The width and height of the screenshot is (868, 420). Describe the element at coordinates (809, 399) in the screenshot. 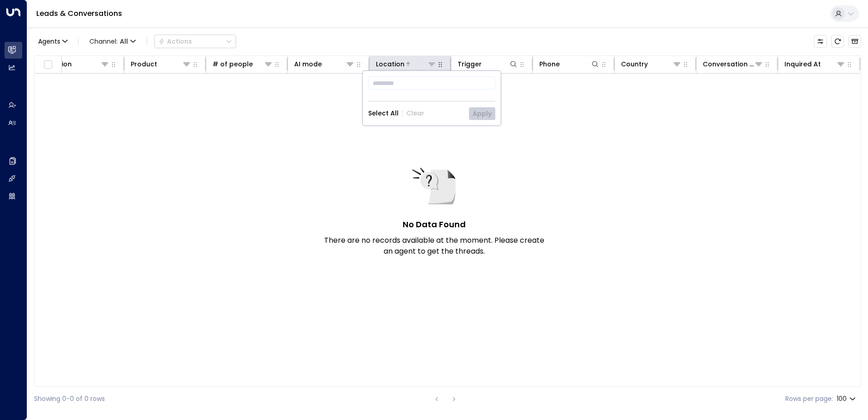

I see `label: Rows per page:` at that location.